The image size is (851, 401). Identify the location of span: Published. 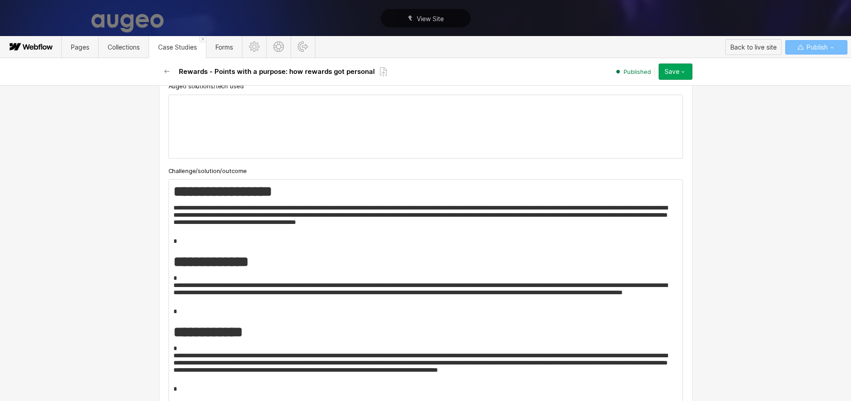
(637, 72).